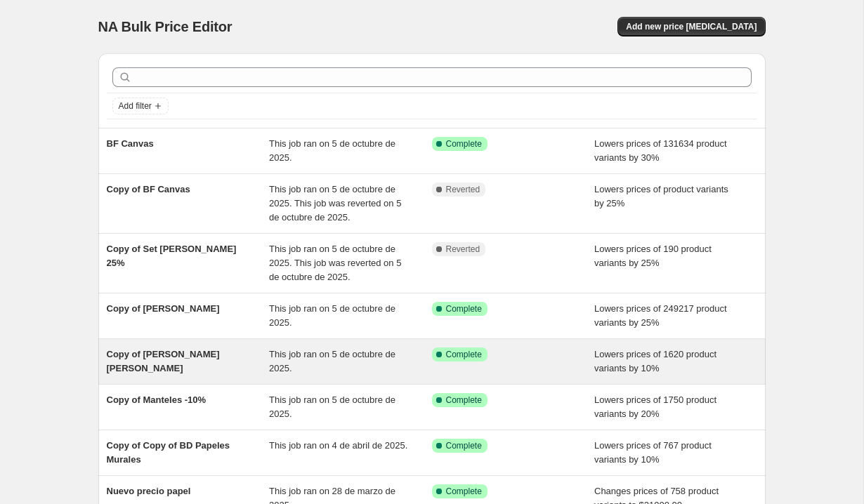 The width and height of the screenshot is (864, 504). What do you see at coordinates (165, 27) in the screenshot?
I see `span: NA Bulk Price Editor` at bounding box center [165, 27].